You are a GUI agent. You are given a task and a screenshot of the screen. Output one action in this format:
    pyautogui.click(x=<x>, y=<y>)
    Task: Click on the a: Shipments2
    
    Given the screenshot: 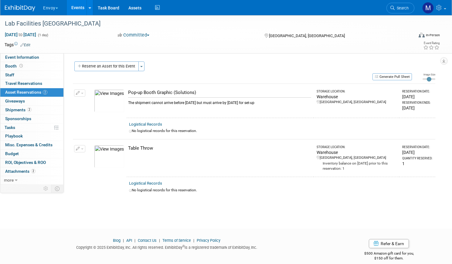 What is the action you would take?
    pyautogui.click(x=32, y=110)
    